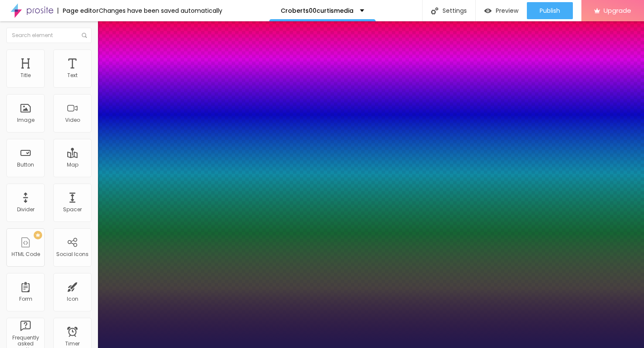 The image size is (644, 348). I want to click on div: Map, so click(72, 165).